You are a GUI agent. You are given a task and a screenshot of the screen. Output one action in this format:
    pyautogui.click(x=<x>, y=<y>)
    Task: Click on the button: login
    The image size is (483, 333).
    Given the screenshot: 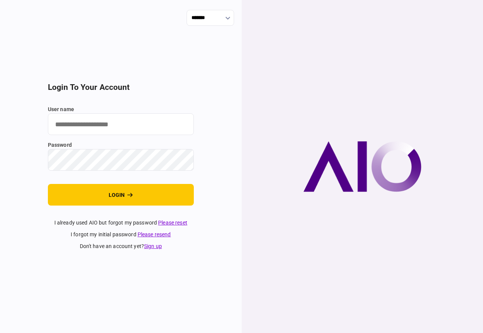 What is the action you would take?
    pyautogui.click(x=121, y=195)
    